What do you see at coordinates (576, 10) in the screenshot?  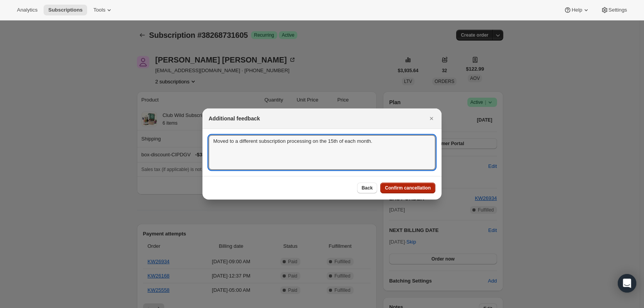 I see `span: Help` at bounding box center [576, 10].